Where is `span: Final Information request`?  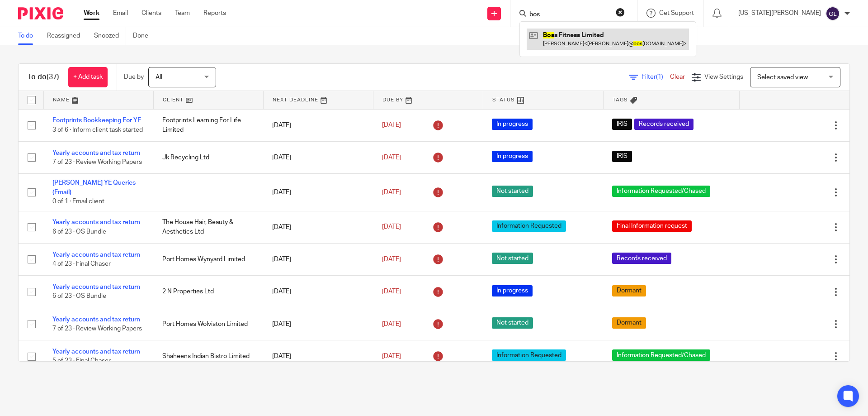 span: Final Information request is located at coordinates (652, 226).